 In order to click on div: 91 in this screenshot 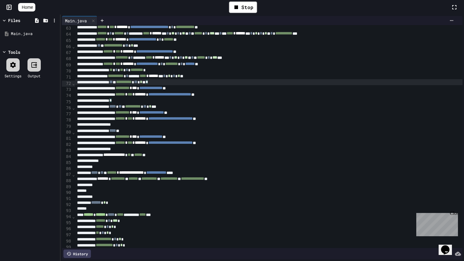, I will do `click(67, 199)`.